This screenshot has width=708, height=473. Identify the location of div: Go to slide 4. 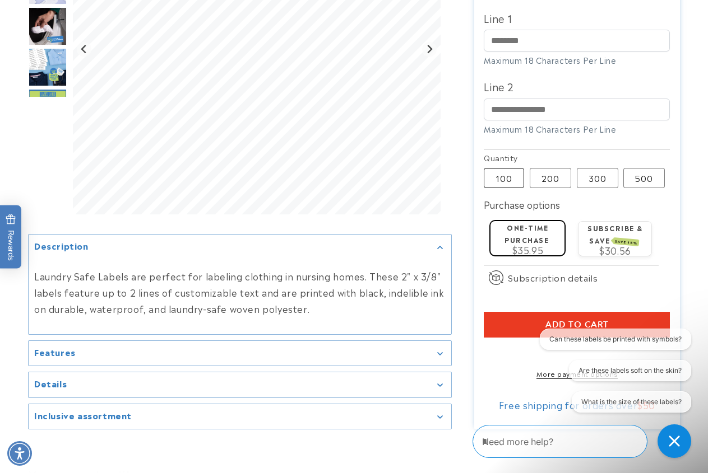
(48, 26).